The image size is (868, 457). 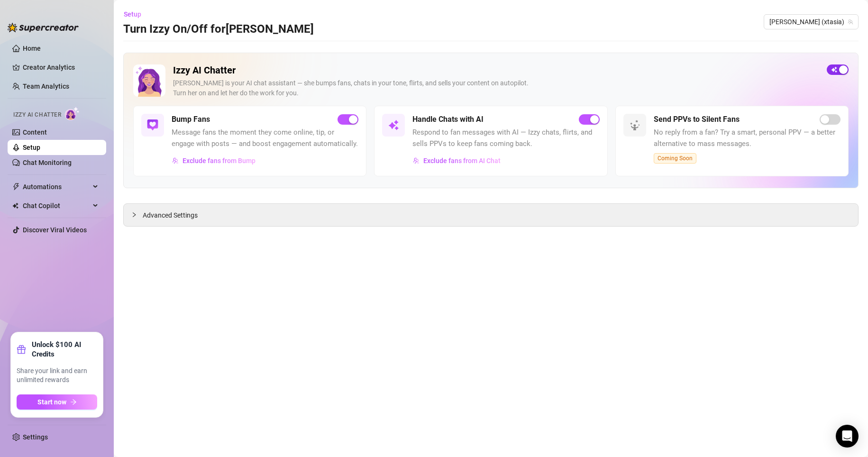 I want to click on h5: Handle Chats with AI, so click(x=447, y=119).